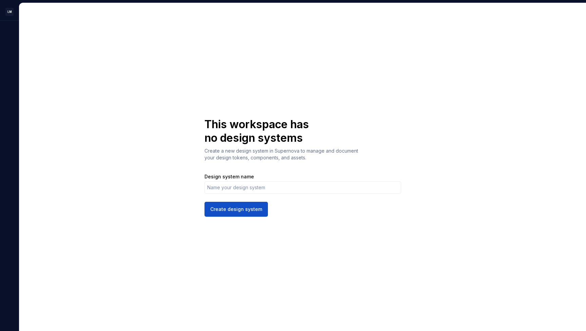 The image size is (586, 331). Describe the element at coordinates (303, 188) in the screenshot. I see `input: Name your design system` at that location.